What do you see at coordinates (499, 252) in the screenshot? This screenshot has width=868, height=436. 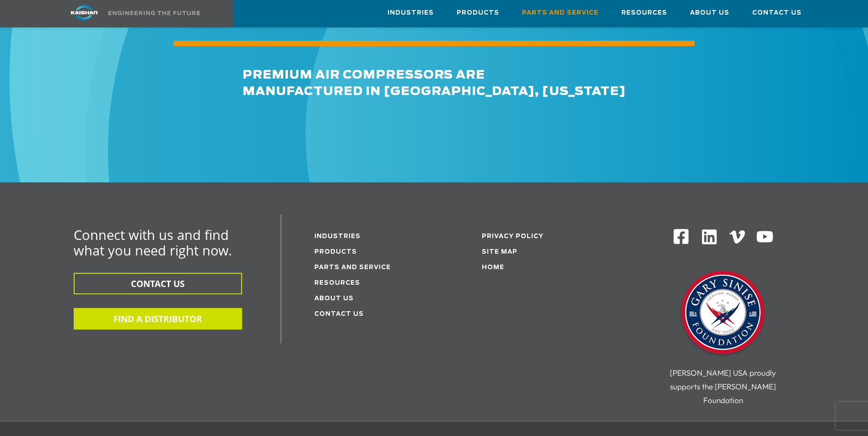 I see `a: Site Map` at bounding box center [499, 252].